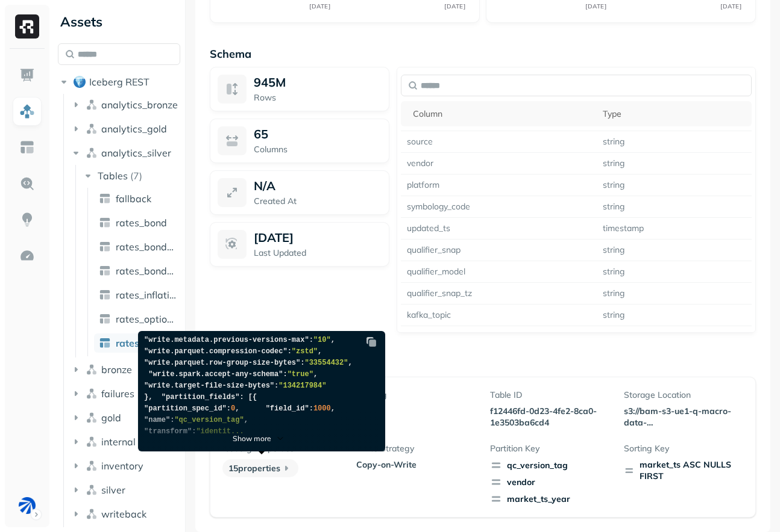  What do you see at coordinates (27, 148) in the screenshot?
I see `img: Asset Explorer` at bounding box center [27, 148].